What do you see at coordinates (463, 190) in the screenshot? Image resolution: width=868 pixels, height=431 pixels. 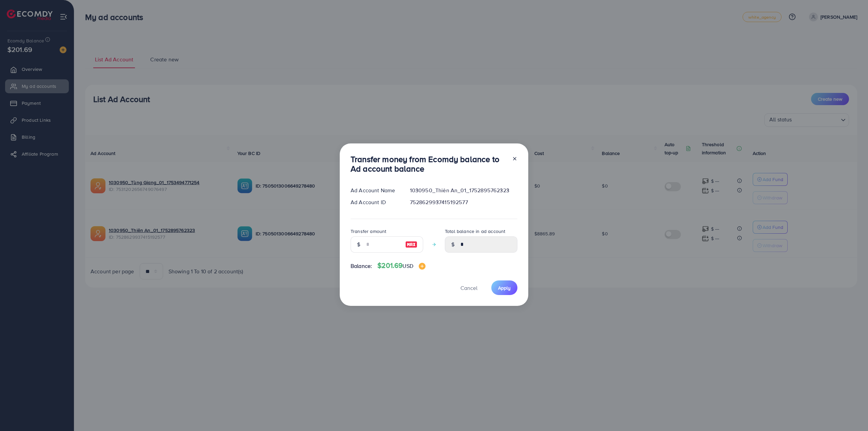 I see `div: 1030950_Thiên An_01_1752895762323` at bounding box center [463, 190].